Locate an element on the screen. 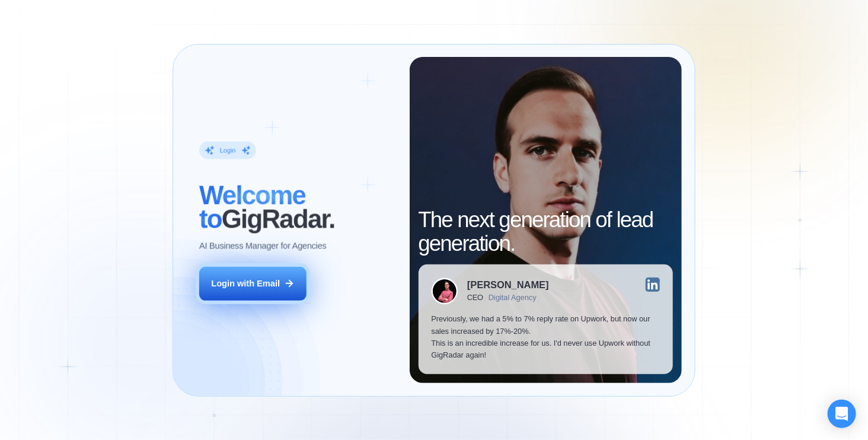  div: Digital Agency is located at coordinates (513, 298).